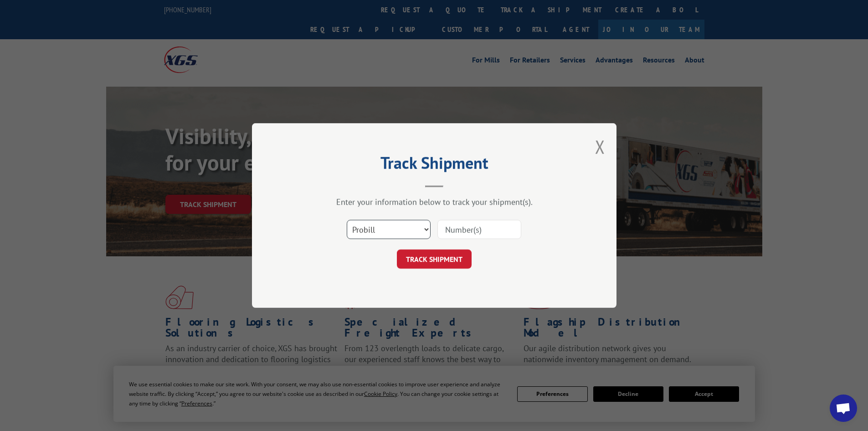 The height and width of the screenshot is (431, 868). I want to click on button: Close modal, so click(600, 146).